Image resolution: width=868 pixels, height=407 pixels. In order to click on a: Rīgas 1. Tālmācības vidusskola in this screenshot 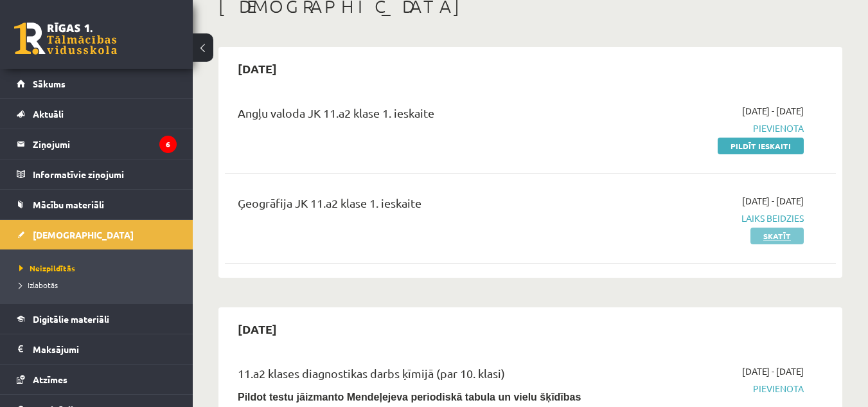, I will do `click(65, 39)`.